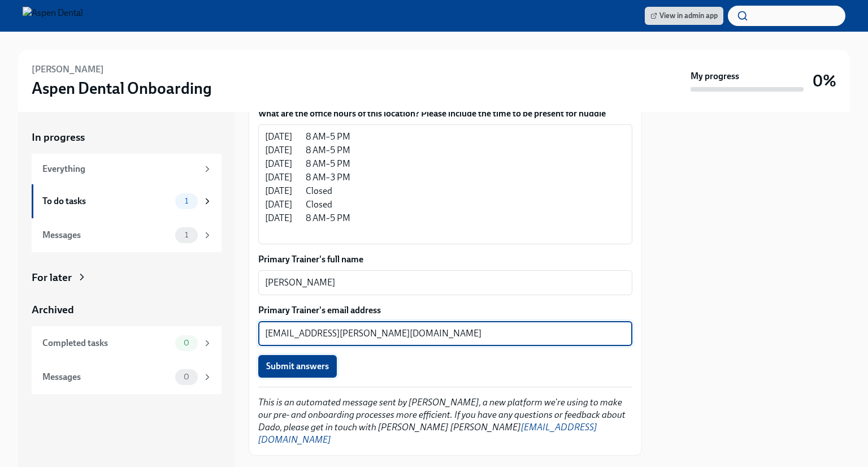  Describe the element at coordinates (714, 76) in the screenshot. I see `strong: My progress` at that location.